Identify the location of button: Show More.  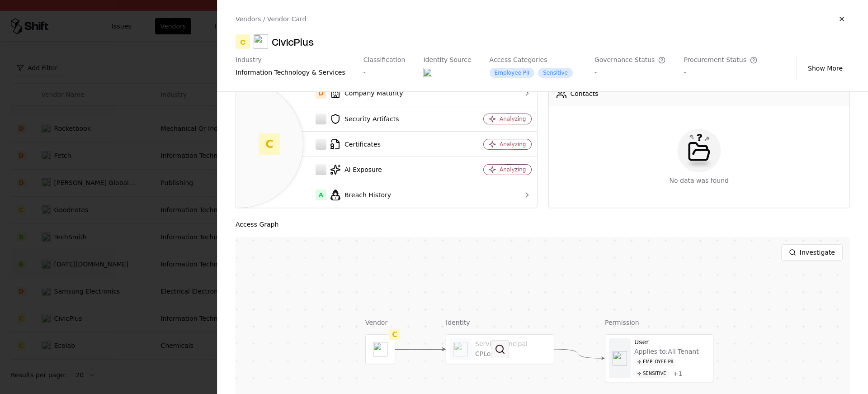
(825, 69).